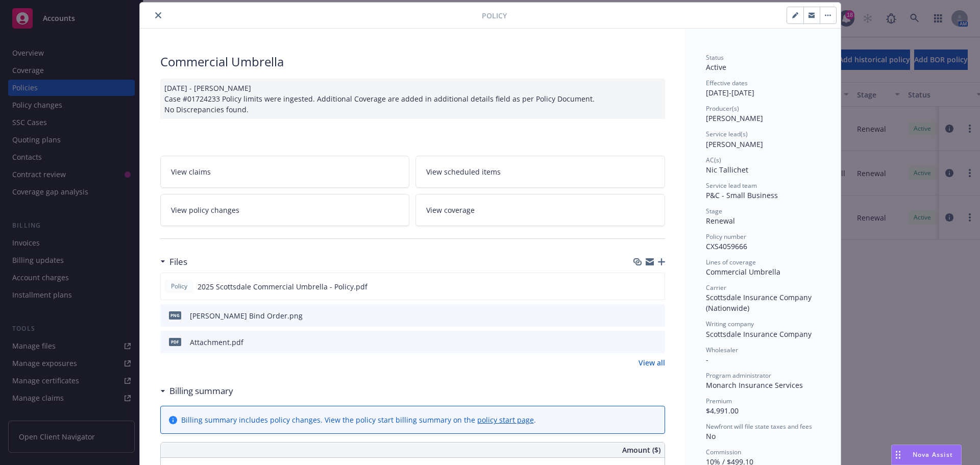 The width and height of the screenshot is (980, 465). What do you see at coordinates (206, 210) in the screenshot?
I see `span: View policy changes` at bounding box center [206, 210].